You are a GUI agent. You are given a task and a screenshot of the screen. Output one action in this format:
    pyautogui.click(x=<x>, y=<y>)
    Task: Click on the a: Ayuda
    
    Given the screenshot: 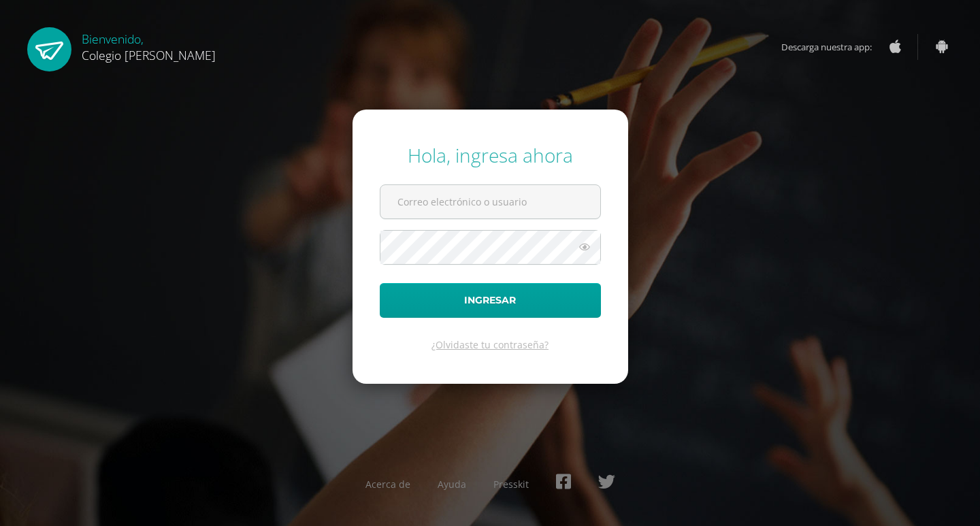 What is the action you would take?
    pyautogui.click(x=452, y=484)
    